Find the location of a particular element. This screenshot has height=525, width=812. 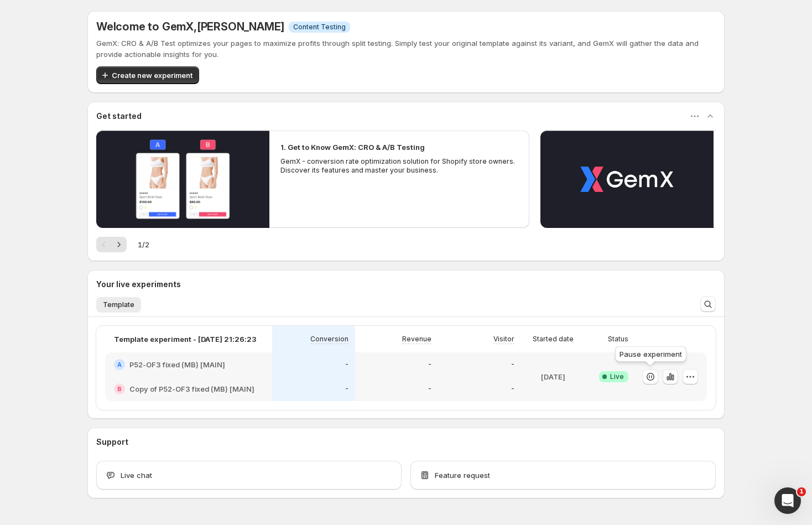

h2: A is located at coordinates (119, 364).